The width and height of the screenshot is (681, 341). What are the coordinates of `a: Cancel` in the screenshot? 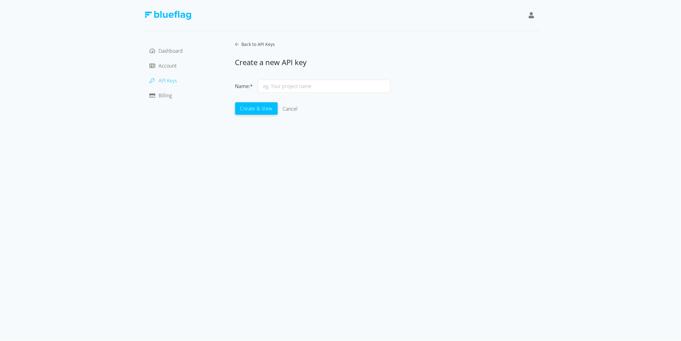 It's located at (290, 109).